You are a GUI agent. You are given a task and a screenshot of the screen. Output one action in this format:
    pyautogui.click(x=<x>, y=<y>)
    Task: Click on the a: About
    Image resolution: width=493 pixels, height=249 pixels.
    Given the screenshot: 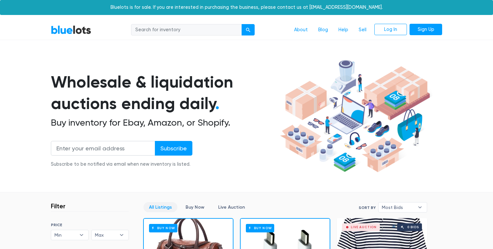 What is the action you would take?
    pyautogui.click(x=301, y=30)
    